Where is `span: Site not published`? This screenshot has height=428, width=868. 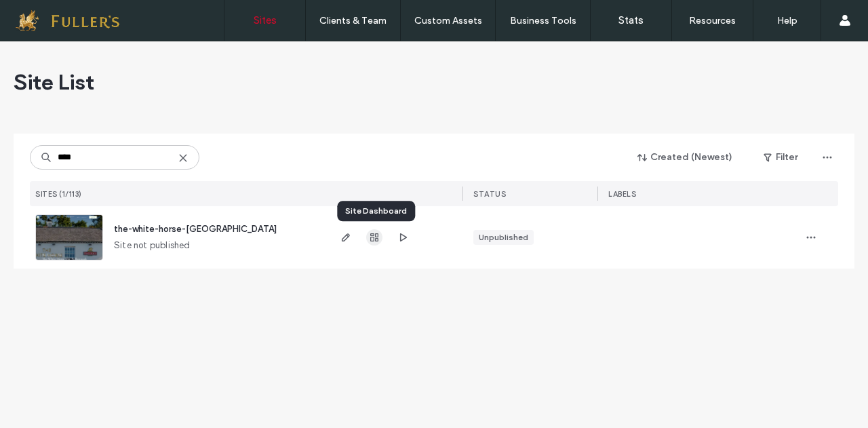 span: Site not published is located at coordinates (152, 246).